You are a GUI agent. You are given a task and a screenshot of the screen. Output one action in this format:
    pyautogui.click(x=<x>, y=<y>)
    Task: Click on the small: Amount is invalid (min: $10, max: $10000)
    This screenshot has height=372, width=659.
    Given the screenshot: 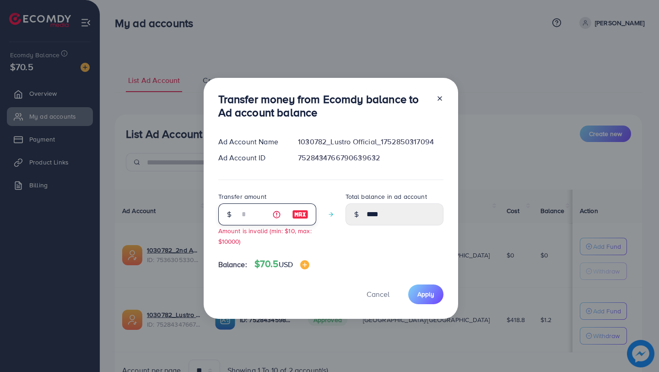 What is the action you would take?
    pyautogui.click(x=265, y=236)
    